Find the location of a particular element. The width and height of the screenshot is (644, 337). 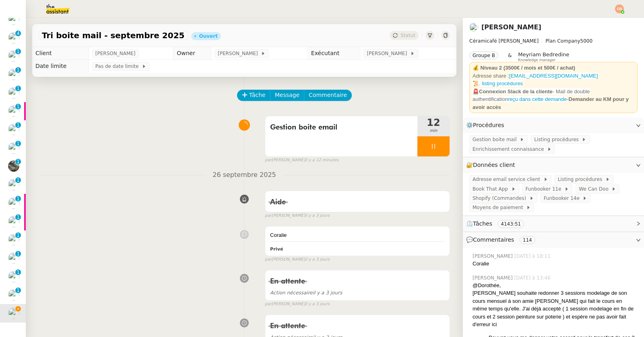

div: 🔐Données client is located at coordinates (553, 165).